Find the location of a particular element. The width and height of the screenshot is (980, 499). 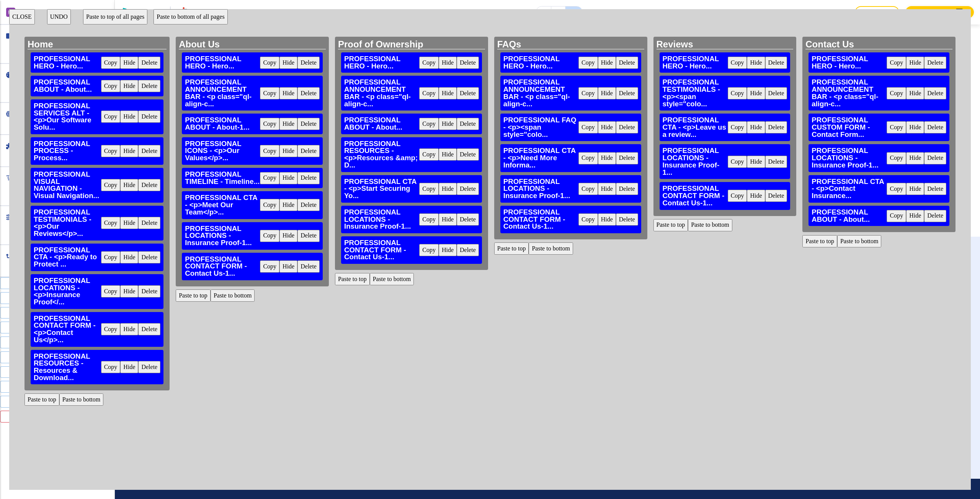

h3: PROFESSIONAL ICONS - <p>Our Values</p>... is located at coordinates (223, 151).